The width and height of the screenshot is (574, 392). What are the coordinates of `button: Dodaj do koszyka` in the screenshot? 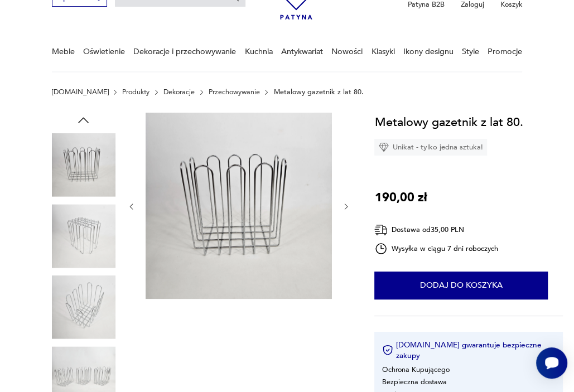 It's located at (461, 286).